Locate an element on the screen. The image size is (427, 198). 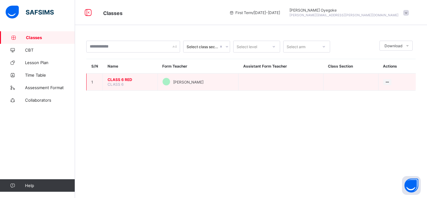
div: OlusegunOyegoke is located at coordinates (349, 13).